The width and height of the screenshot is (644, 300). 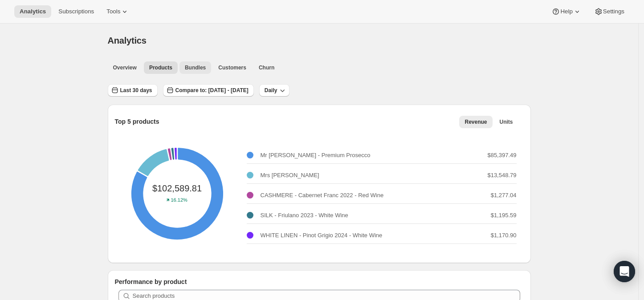 I want to click on span: Units, so click(x=506, y=122).